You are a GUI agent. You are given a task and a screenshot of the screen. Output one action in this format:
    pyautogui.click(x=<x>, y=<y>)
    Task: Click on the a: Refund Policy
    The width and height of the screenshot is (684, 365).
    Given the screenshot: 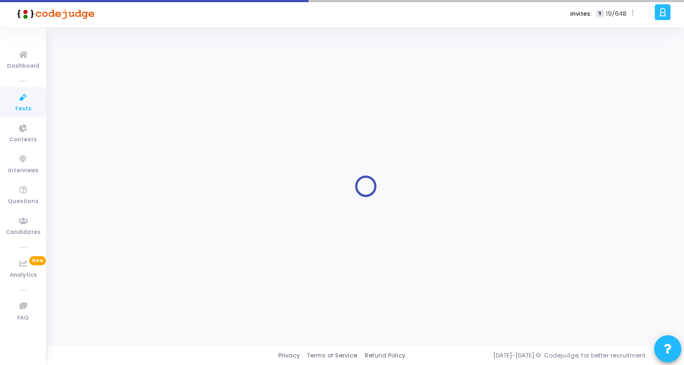 What is the action you would take?
    pyautogui.click(x=385, y=355)
    